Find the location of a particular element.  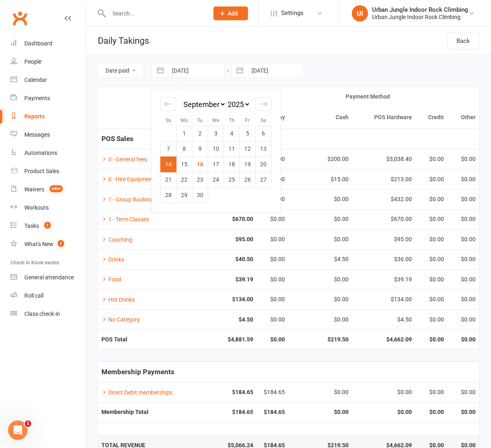

small: Tu is located at coordinates (200, 120).